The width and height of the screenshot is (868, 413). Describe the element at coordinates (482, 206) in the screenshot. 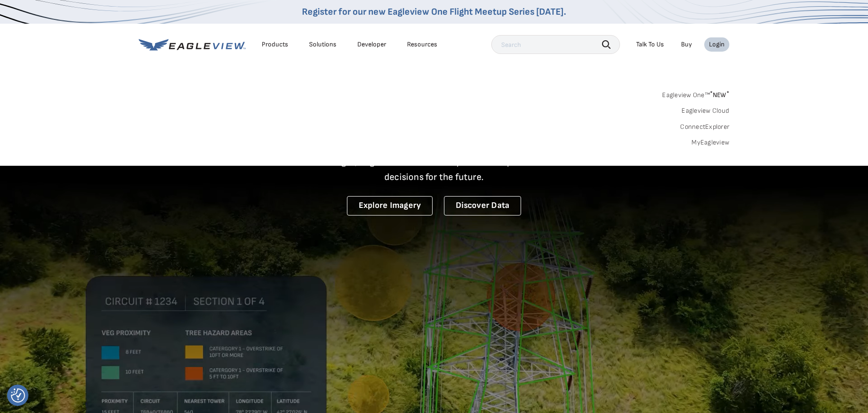

I see `a: Discover Data` at that location.